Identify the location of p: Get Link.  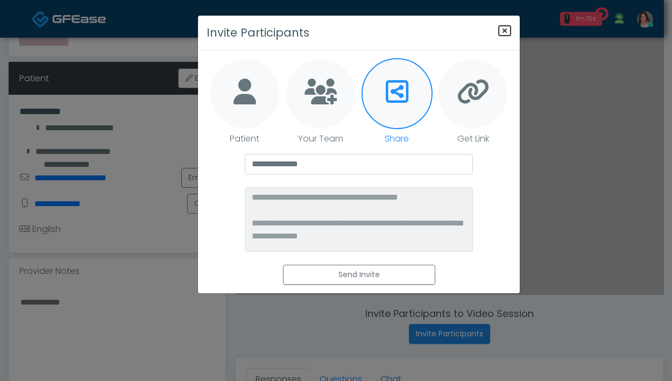
(473, 139).